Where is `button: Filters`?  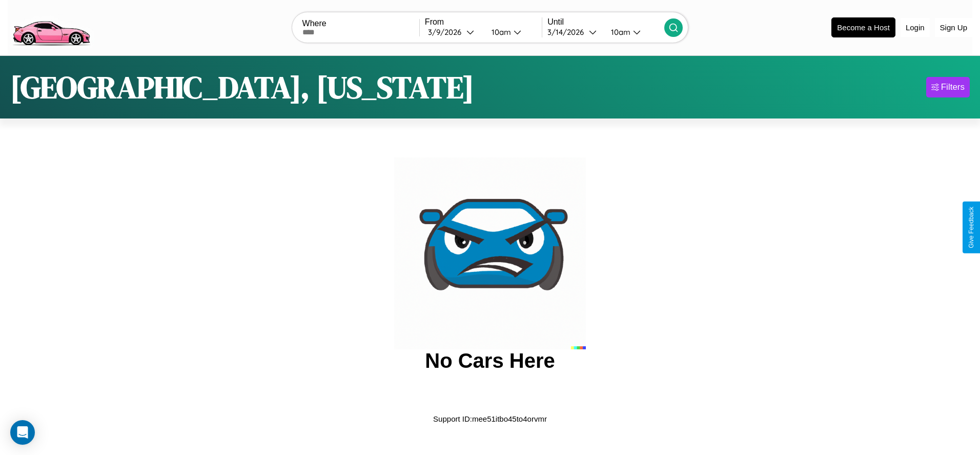
button: Filters is located at coordinates (948, 87).